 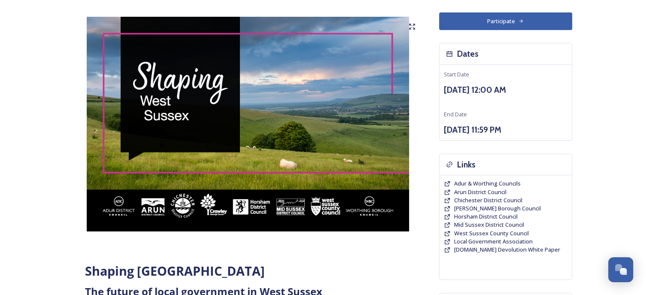 What do you see at coordinates (466, 164) in the screenshot?
I see `h3: Links` at bounding box center [466, 164].